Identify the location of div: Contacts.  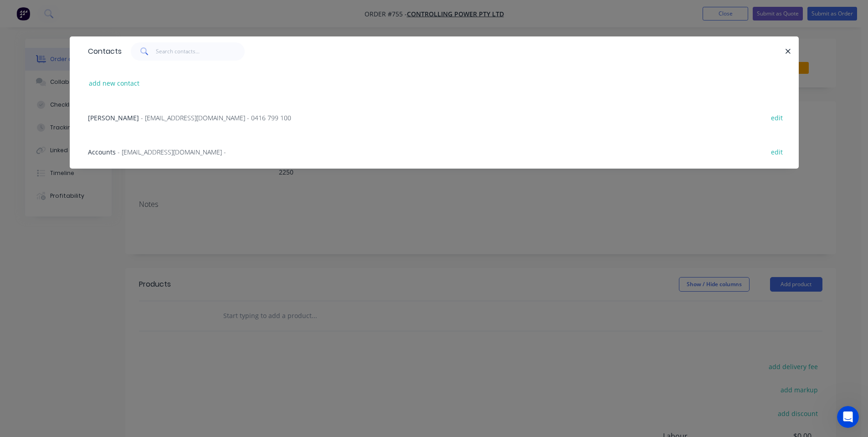
(103, 52).